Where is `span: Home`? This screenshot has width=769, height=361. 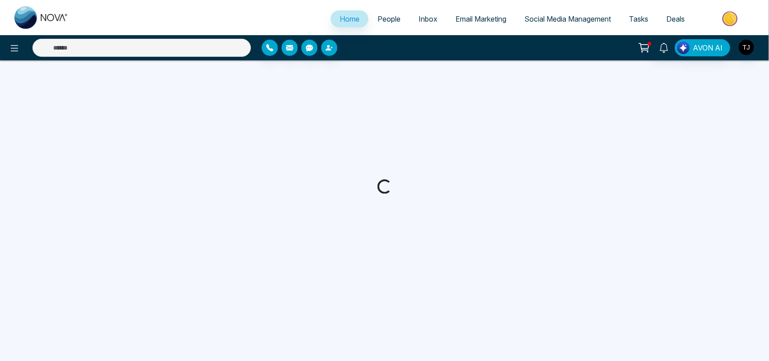
span: Home is located at coordinates (349, 19).